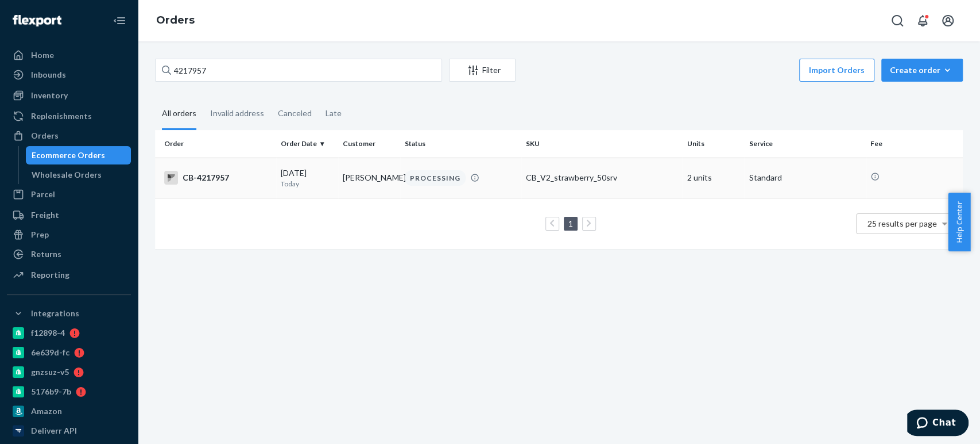  What do you see at coordinates (602, 177) in the screenshot?
I see `div: CB_V2_strawberry_50srv` at bounding box center [602, 177].